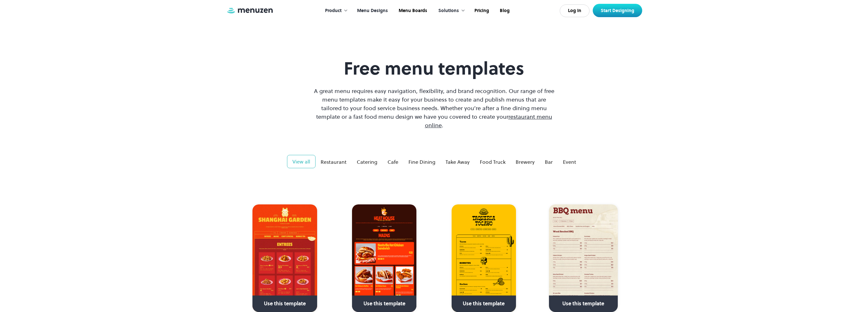 The width and height of the screenshot is (868, 312). What do you see at coordinates (504, 11) in the screenshot?
I see `a: Blog` at bounding box center [504, 11].